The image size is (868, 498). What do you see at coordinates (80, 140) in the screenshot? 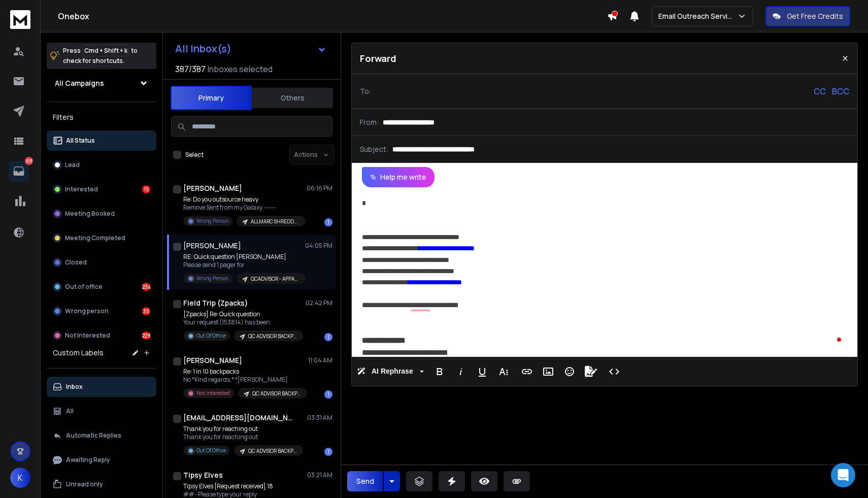
I see `p: All Status` at bounding box center [80, 140].